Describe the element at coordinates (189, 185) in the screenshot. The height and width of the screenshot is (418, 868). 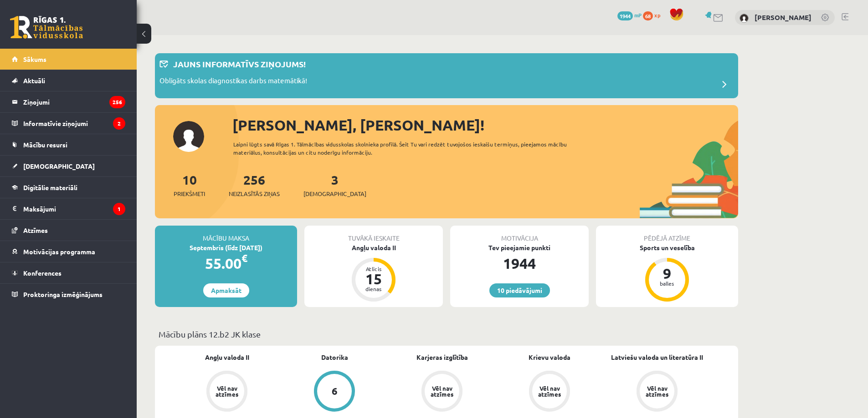
I see `a: 10Priekšmeti` at that location.